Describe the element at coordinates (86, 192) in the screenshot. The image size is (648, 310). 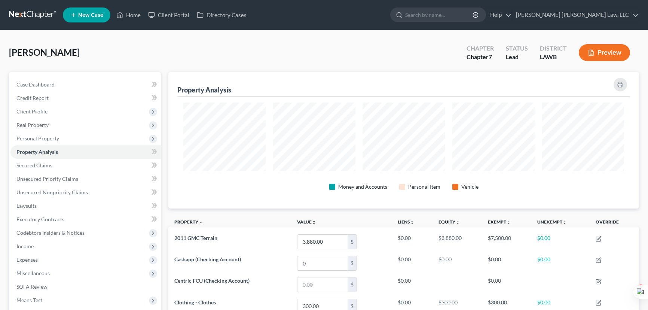
I see `a: Unsecured Nonpriority Claims` at that location.